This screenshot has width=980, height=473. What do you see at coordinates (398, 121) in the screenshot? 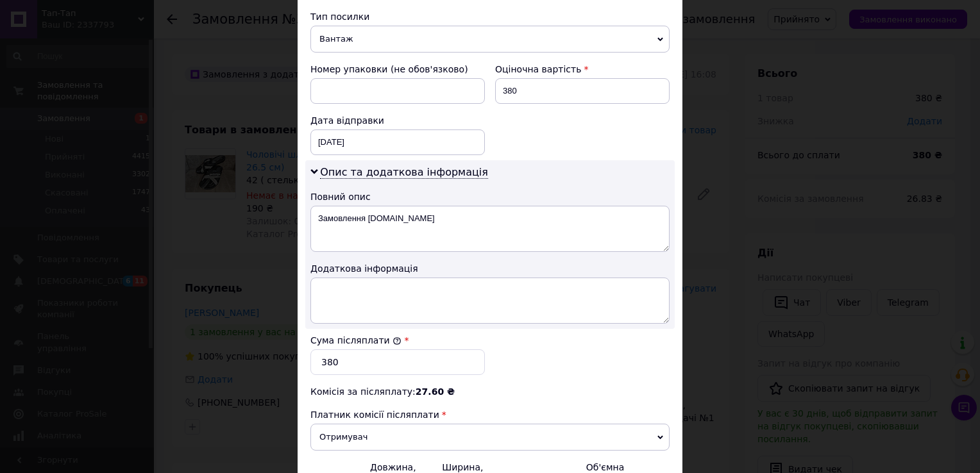
I see `div: Дата відправки` at bounding box center [398, 121].